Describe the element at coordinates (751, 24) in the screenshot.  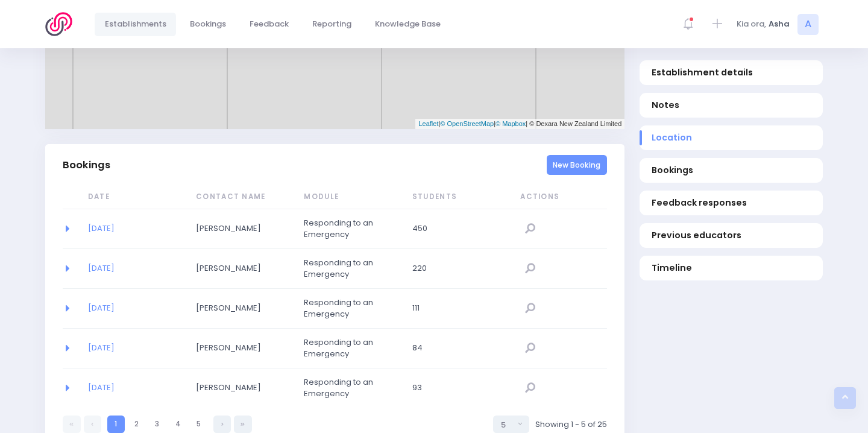
I see `span: Kia ora,` at that location.